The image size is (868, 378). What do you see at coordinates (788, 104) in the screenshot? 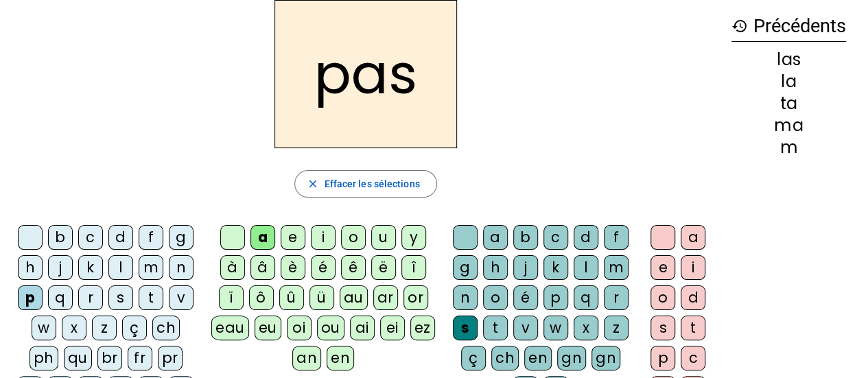
I see `div: ta` at bounding box center [788, 104].